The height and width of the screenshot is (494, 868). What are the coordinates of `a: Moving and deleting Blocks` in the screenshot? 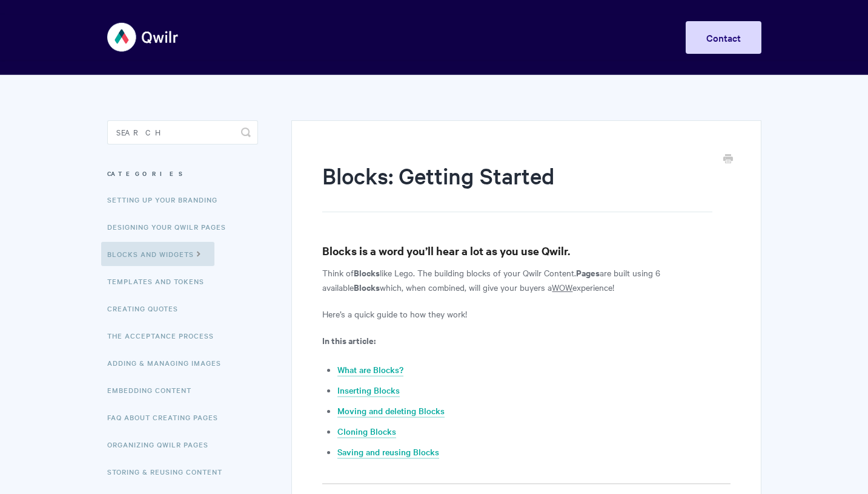 It's located at (391, 411).